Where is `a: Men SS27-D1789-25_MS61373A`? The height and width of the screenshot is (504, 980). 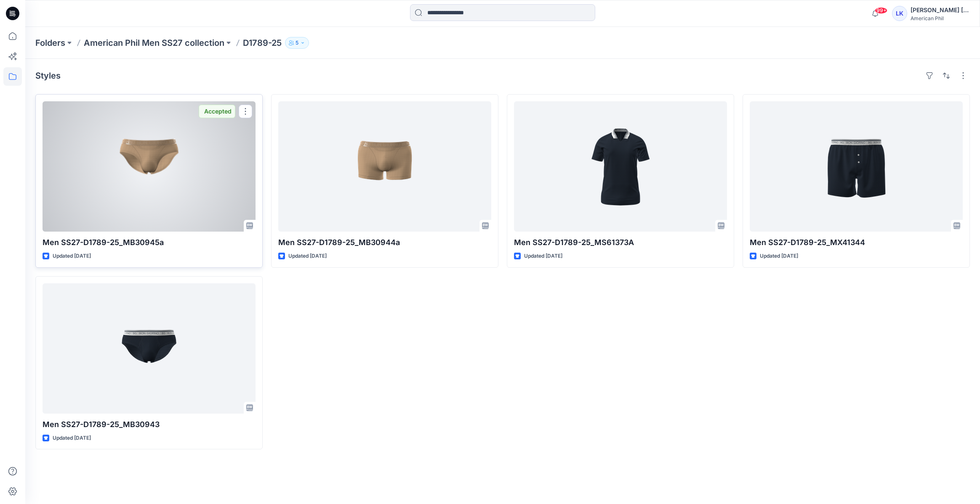 a: Men SS27-D1789-25_MS61373A is located at coordinates (620, 167).